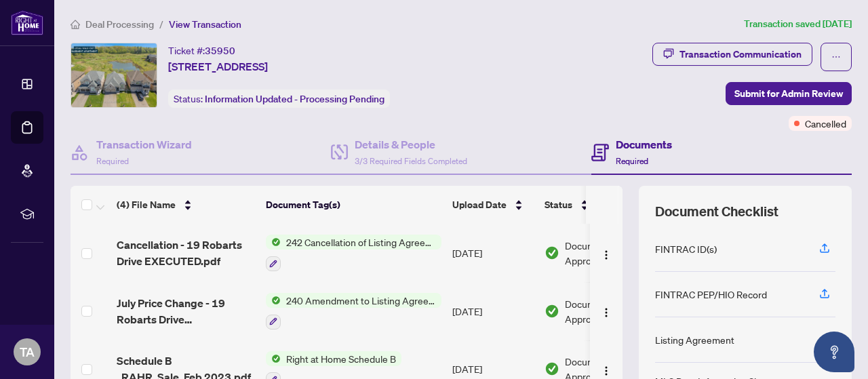 The height and width of the screenshot is (379, 868). What do you see at coordinates (114, 75) in the screenshot?
I see `img: IMG-X12164330_1.jpg` at bounding box center [114, 75].